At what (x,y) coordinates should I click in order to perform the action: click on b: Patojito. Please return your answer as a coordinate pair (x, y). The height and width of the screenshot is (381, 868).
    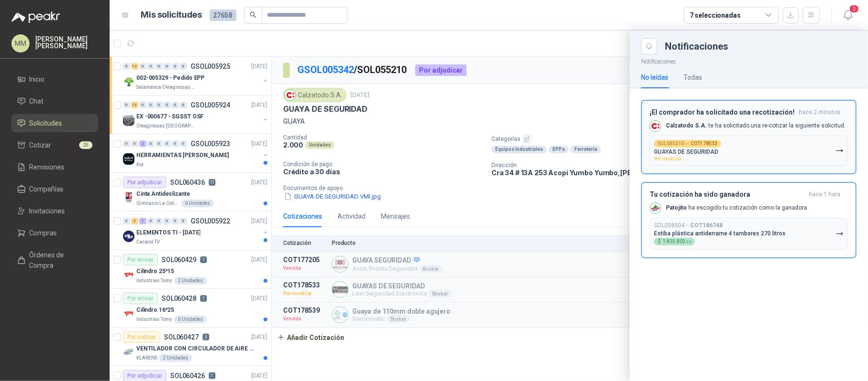
    Looking at the image, I should click on (677, 207).